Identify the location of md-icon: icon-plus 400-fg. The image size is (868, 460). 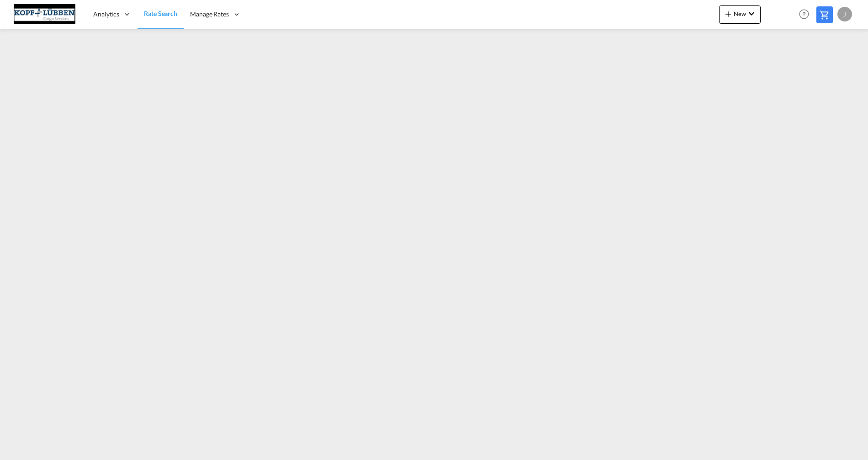
(728, 14).